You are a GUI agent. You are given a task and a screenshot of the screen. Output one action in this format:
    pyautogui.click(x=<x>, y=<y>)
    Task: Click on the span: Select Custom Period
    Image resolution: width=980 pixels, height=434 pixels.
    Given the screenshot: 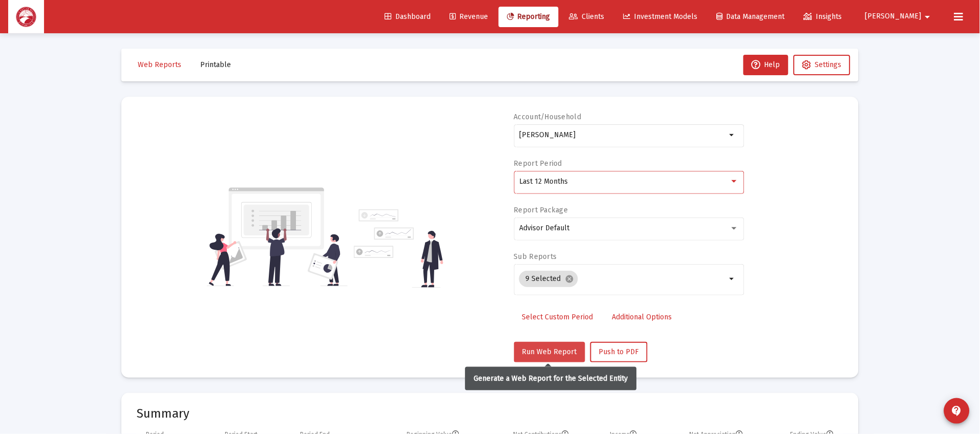 What is the action you would take?
    pyautogui.click(x=558, y=317)
    